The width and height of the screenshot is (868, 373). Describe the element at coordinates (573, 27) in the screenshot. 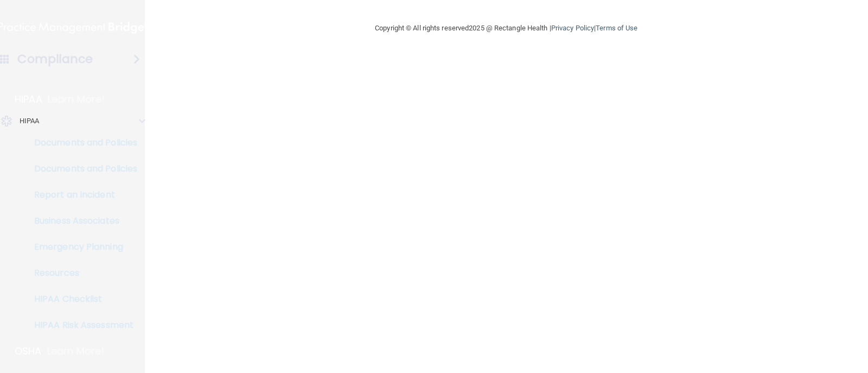

I see `a: Privacy Policy` at that location.